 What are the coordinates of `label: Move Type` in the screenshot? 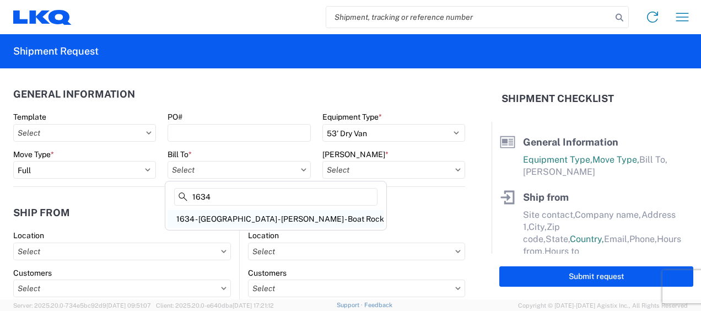 It's located at (34, 154).